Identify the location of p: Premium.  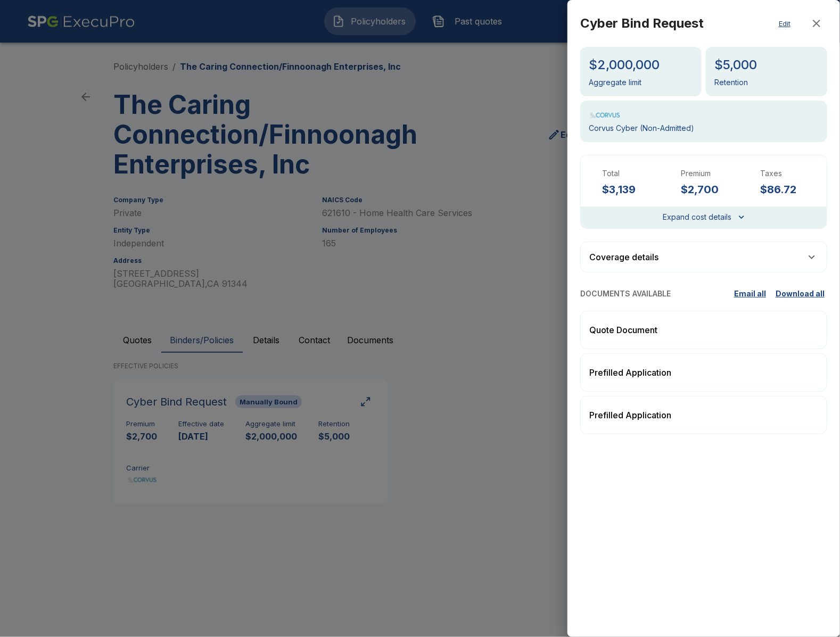
(704, 174).